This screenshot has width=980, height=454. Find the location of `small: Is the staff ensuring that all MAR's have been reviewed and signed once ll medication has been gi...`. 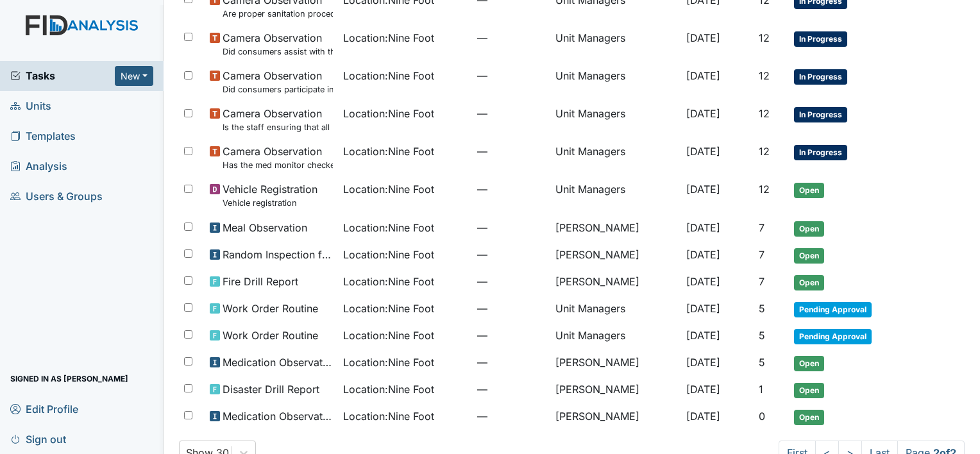

small: Is the staff ensuring that all MAR's have been reviewed and signed once ll medication has been gi... is located at coordinates (278, 127).